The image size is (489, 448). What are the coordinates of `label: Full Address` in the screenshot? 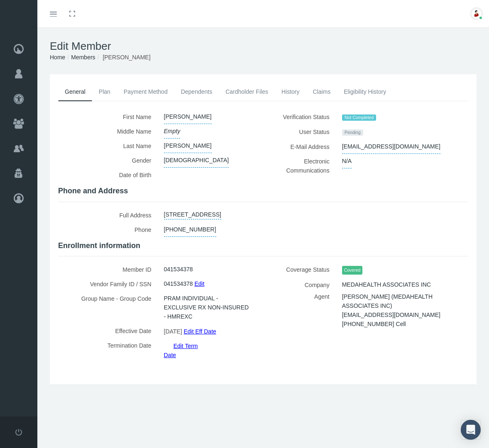 It's located at (108, 215).